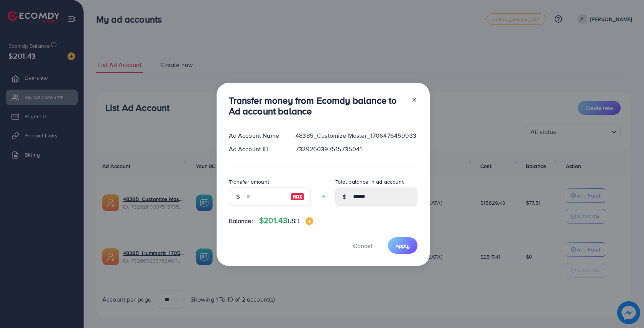  Describe the element at coordinates (256, 149) in the screenshot. I see `div: Ad Account ID` at that location.